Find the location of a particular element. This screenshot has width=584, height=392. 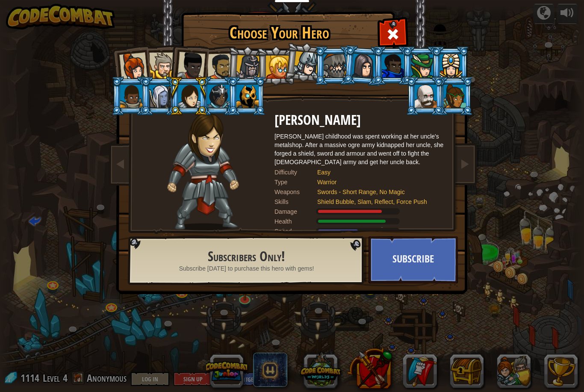

div: Skills is located at coordinates (296, 202).